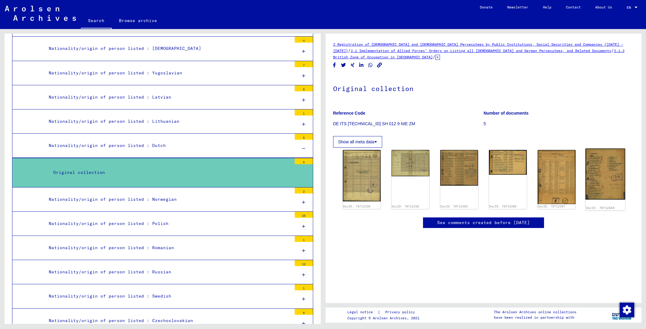 The width and height of the screenshot is (646, 329). Describe the element at coordinates (138, 21) in the screenshot. I see `a: Browse archive` at that location.